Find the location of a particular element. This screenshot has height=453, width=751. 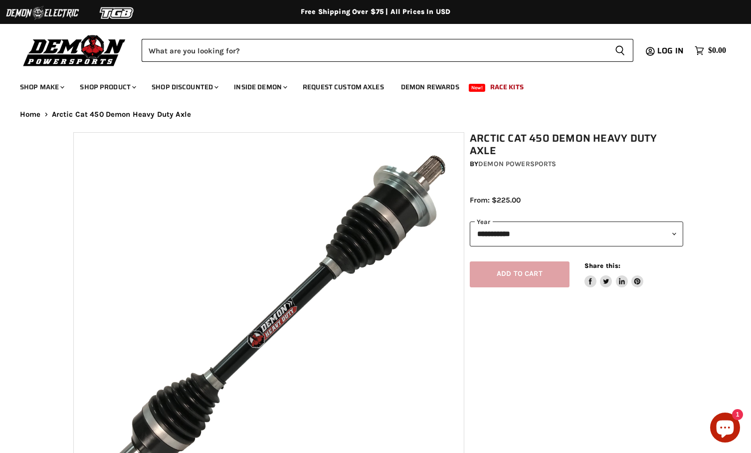

a: Shop Product is located at coordinates (107, 87).